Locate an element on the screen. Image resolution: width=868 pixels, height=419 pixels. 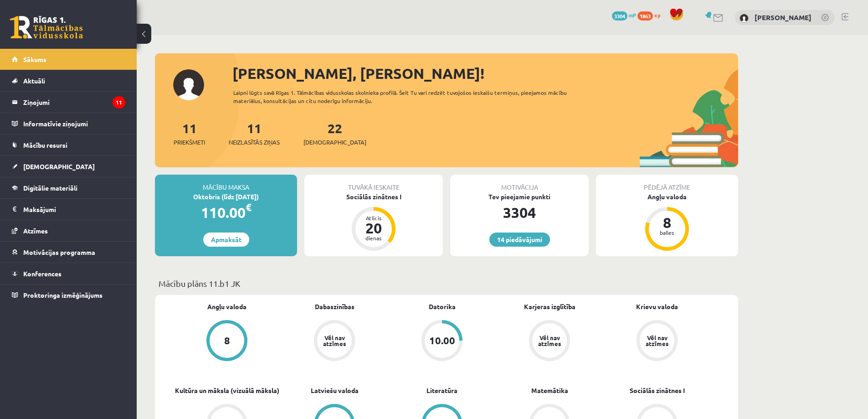
span: Sākums is located at coordinates (35, 59).